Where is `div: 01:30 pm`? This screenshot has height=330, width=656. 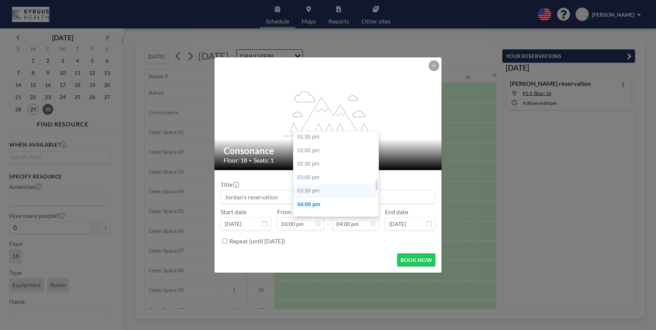 div: 01:30 pm is located at coordinates (336, 137).